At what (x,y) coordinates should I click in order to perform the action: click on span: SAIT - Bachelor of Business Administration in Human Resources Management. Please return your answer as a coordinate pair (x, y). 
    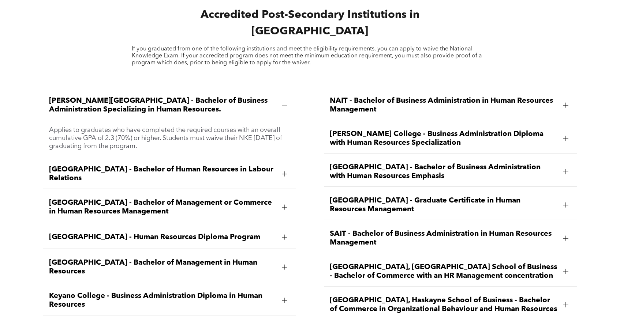
    Looking at the image, I should click on (443, 239).